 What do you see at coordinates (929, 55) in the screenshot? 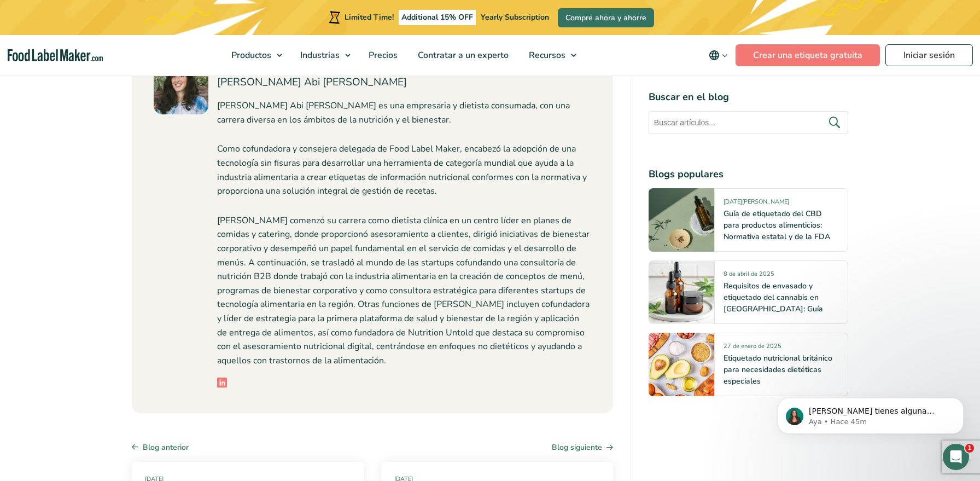
I see `a: Iniciar sesión` at bounding box center [929, 55].